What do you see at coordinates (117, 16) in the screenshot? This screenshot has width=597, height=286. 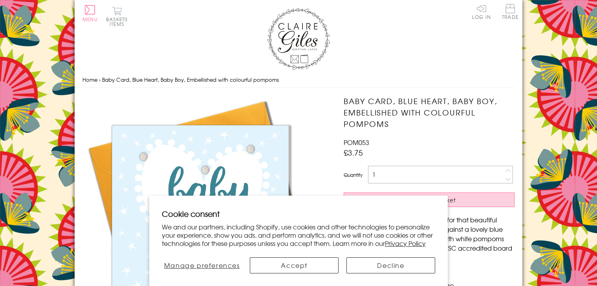 I see `button: Basket0 items` at bounding box center [117, 16].